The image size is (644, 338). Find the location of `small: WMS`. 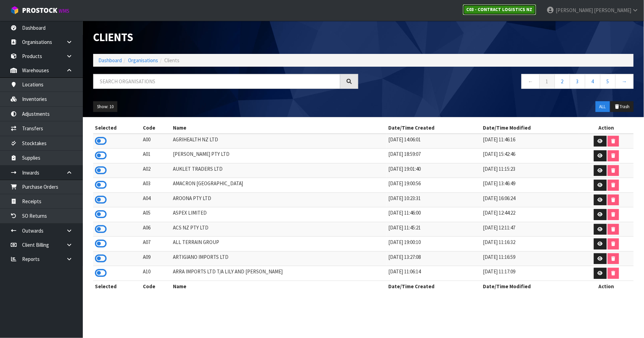

small: WMS is located at coordinates (64, 11).